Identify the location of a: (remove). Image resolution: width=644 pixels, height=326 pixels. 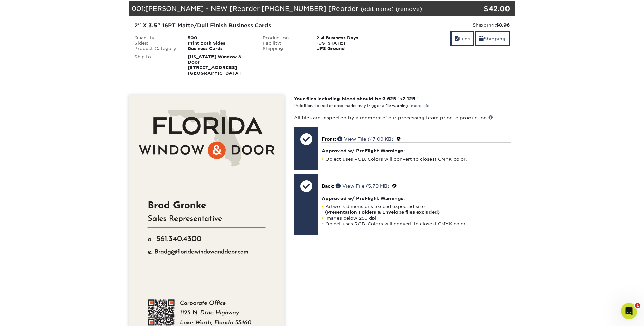
(409, 9).